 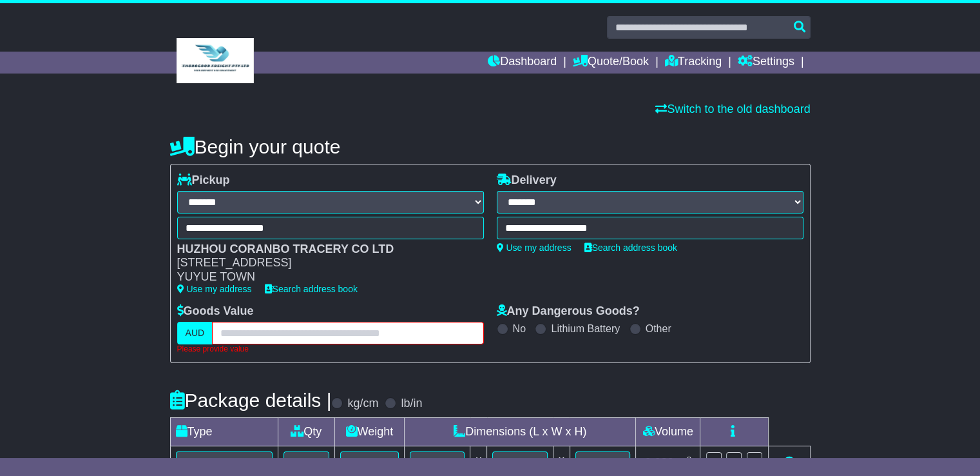 I want to click on sup: 3, so click(x=690, y=459).